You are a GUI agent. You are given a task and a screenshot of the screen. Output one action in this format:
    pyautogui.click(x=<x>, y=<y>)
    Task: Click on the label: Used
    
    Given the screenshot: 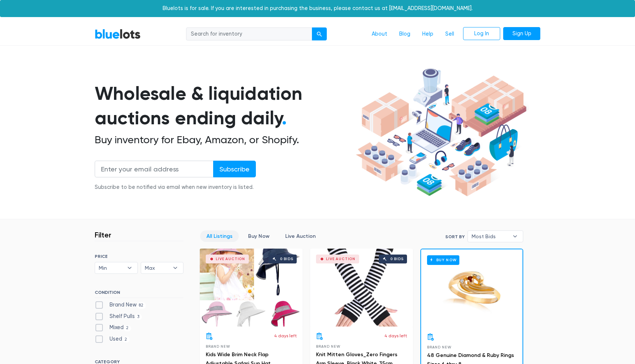 What is the action you would take?
    pyautogui.click(x=112, y=339)
    